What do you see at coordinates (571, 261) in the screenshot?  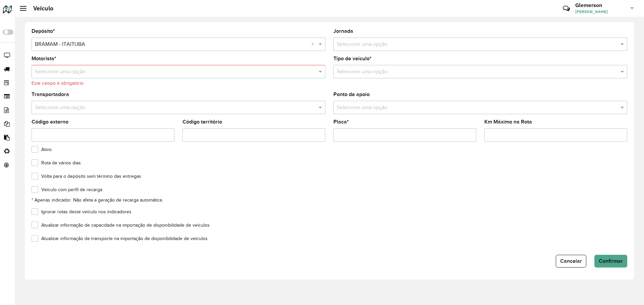 I see `font: Cancelar` at bounding box center [571, 261].